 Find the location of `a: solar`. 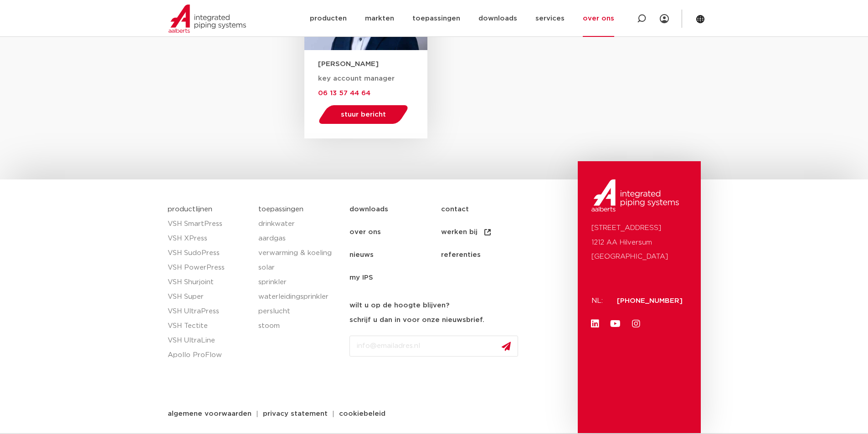

a: solar is located at coordinates (300, 268).